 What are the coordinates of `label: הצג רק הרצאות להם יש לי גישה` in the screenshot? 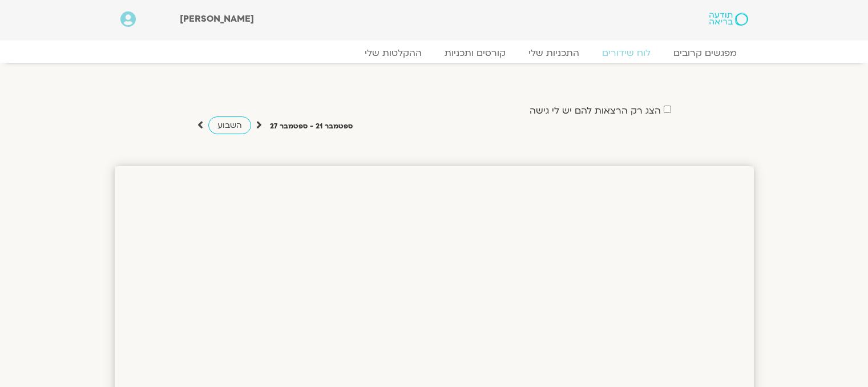 It's located at (595, 111).